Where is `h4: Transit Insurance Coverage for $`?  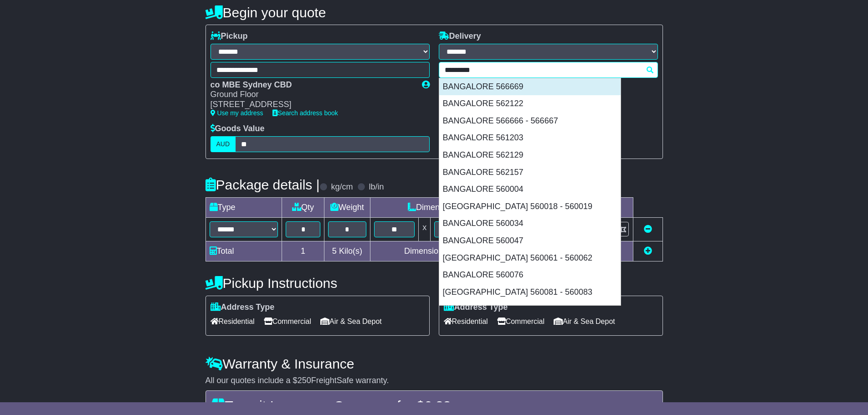
h4: Transit Insurance Coverage for $ is located at coordinates (434, 405).